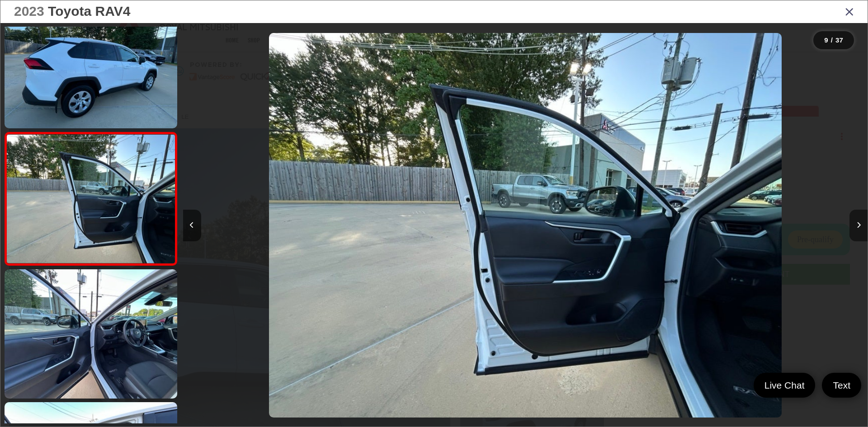  I want to click on a: Live Chat, so click(785, 385).